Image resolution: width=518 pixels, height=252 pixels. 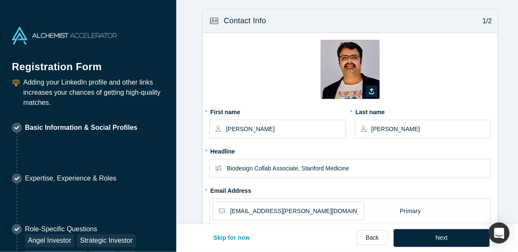 I want to click on input: Partner, CEO, so click(x=358, y=168).